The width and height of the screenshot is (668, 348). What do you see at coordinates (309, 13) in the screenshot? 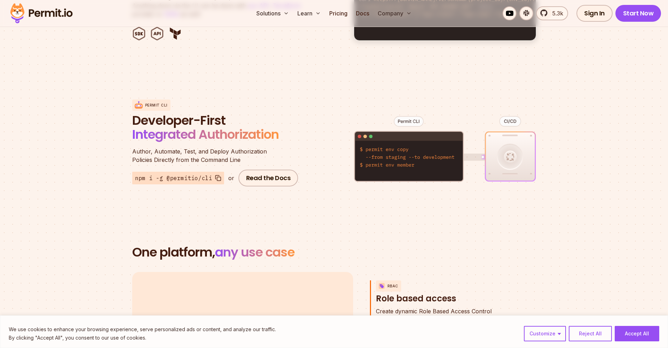
I see `button: Learn` at bounding box center [309, 13].